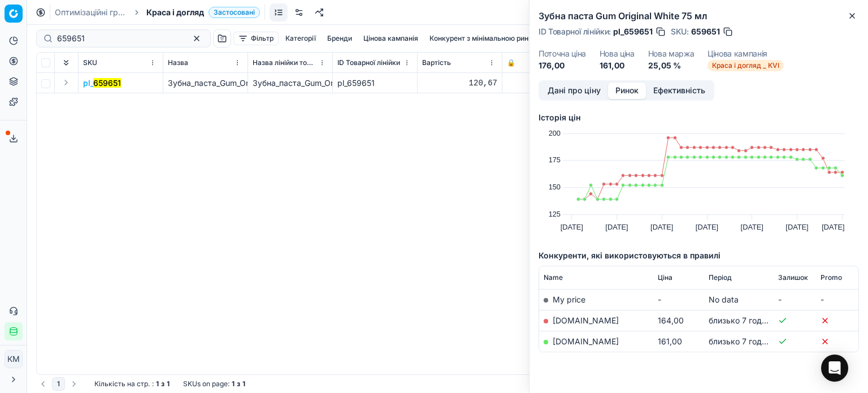 This screenshot has width=868, height=393. What do you see at coordinates (574, 90) in the screenshot?
I see `button: Дані про ціну` at bounding box center [574, 90].